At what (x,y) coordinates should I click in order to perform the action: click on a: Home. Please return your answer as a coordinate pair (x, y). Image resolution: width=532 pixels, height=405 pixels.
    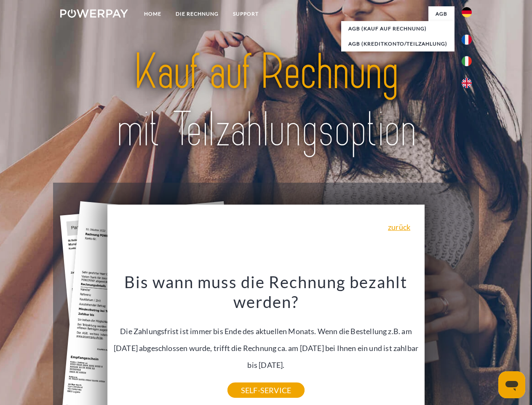
    Looking at the image, I should click on (152, 14).